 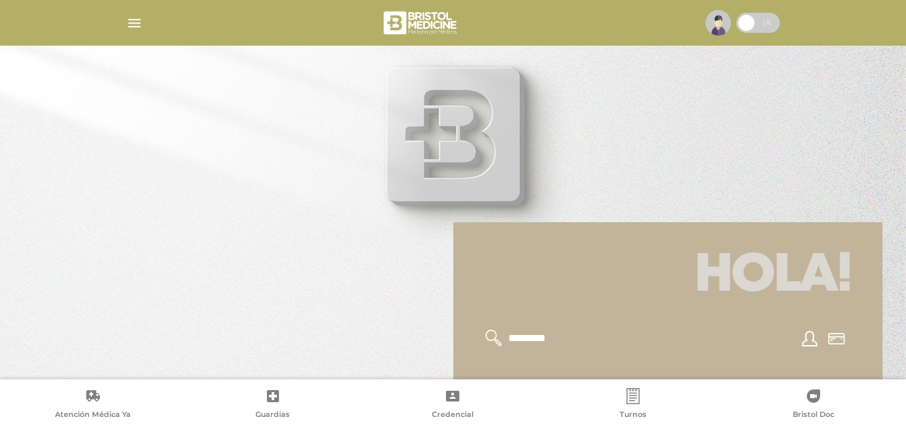 What do you see at coordinates (273, 405) in the screenshot?
I see `a: Guardias` at bounding box center [273, 405].